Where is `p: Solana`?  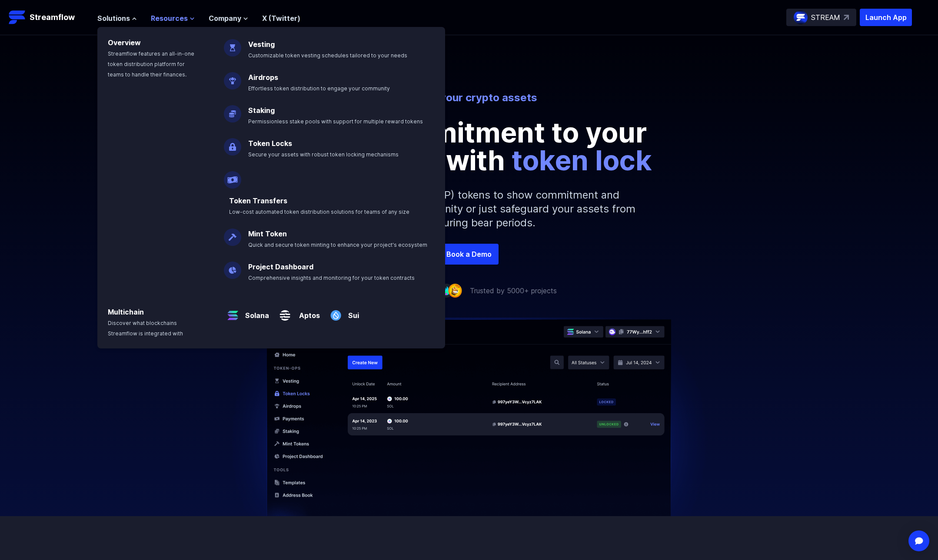
p: Solana is located at coordinates (255, 312).